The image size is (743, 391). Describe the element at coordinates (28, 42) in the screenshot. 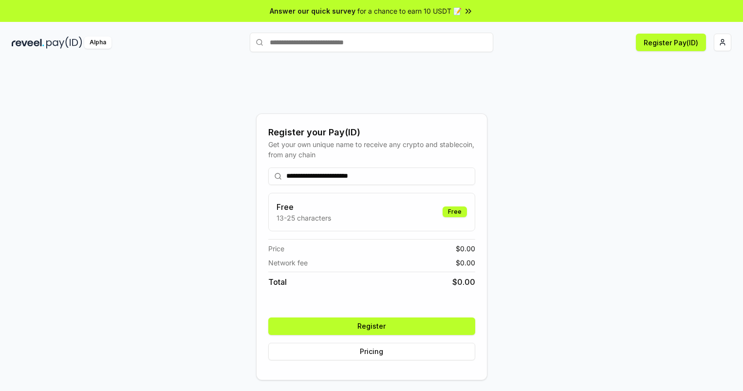

I see `img: reveel_dark` at that location.